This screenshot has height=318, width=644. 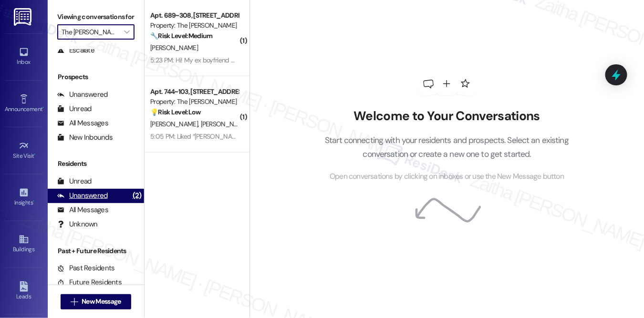 I want to click on strong: 💡 Risk Level: Low, so click(x=175, y=112).